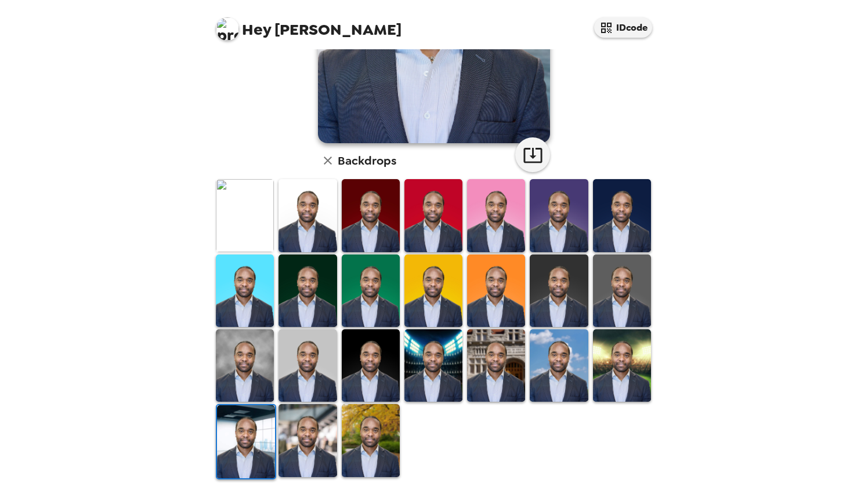 The image size is (868, 491). I want to click on img: profile pic, so click(228, 29).